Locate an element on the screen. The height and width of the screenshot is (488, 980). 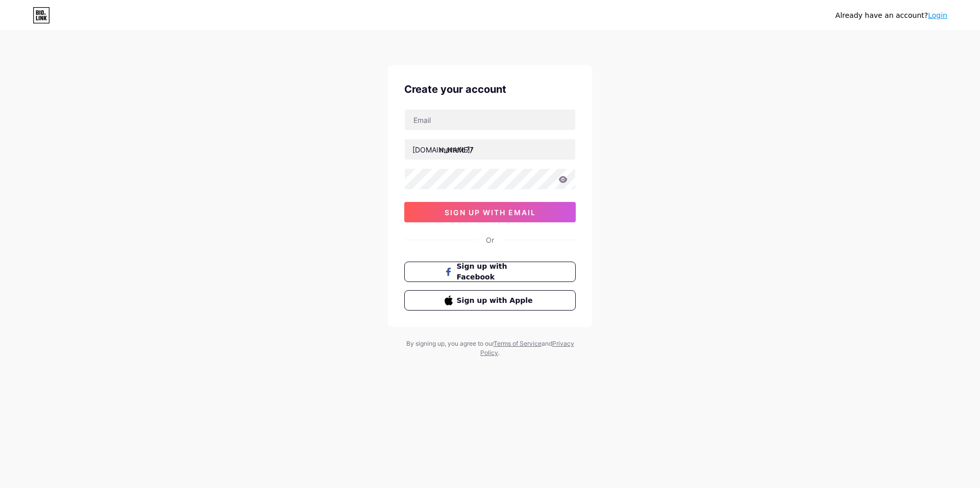
a: Terms of Service is located at coordinates (517, 343).